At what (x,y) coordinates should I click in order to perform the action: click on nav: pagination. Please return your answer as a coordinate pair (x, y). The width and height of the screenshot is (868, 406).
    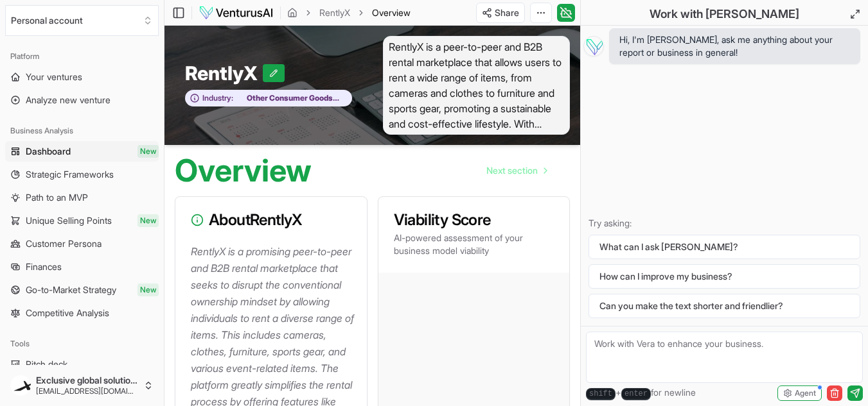
    Looking at the image, I should click on (516, 171).